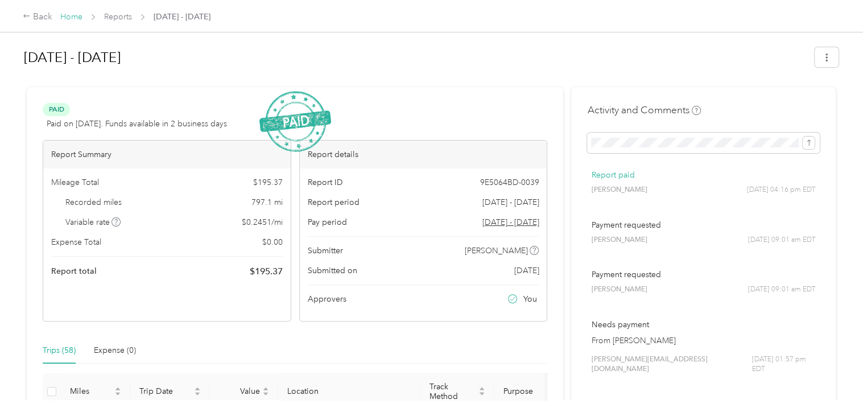 Image resolution: width=868 pixels, height=420 pixels. I want to click on span: Report total, so click(74, 271).